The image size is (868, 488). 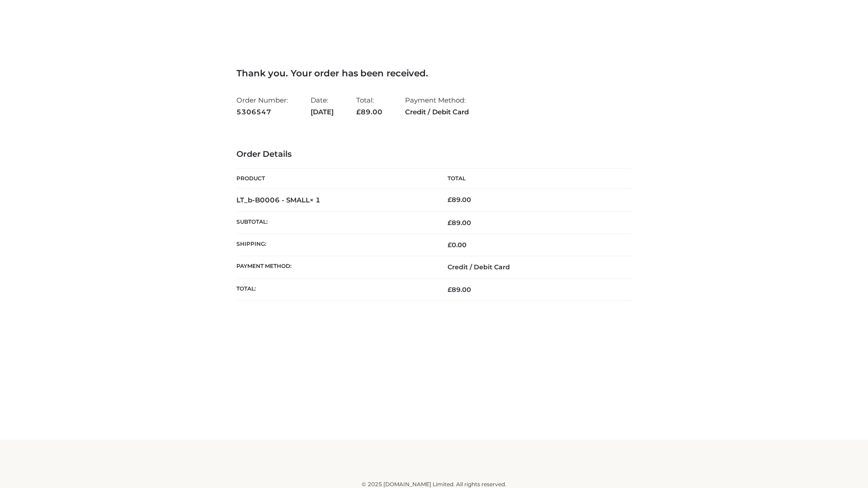 I want to click on strong: × 1, so click(x=315, y=200).